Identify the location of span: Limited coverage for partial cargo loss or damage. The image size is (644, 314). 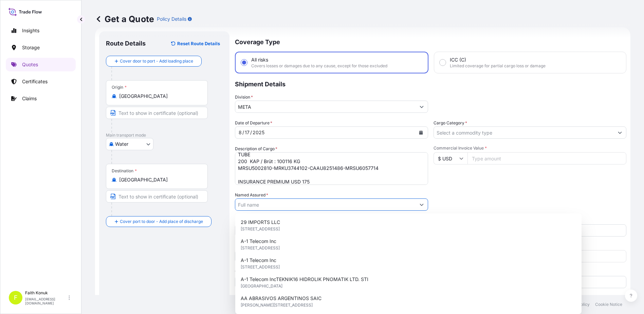
(498, 66).